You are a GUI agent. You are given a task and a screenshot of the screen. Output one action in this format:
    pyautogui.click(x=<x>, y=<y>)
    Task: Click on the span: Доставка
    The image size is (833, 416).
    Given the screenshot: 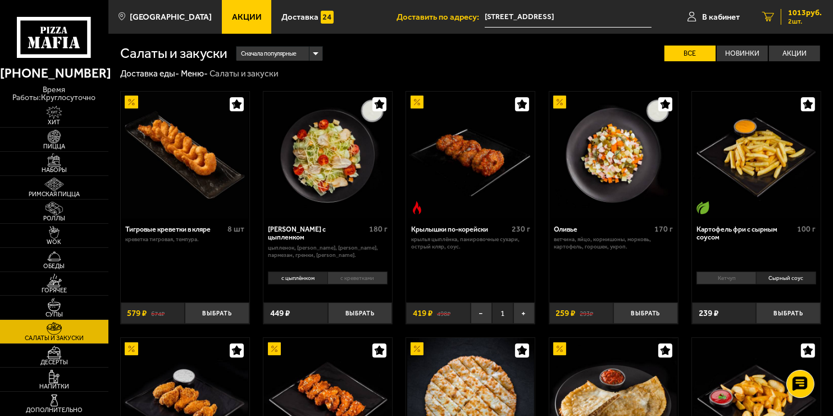 What is the action you would take?
    pyautogui.click(x=300, y=17)
    